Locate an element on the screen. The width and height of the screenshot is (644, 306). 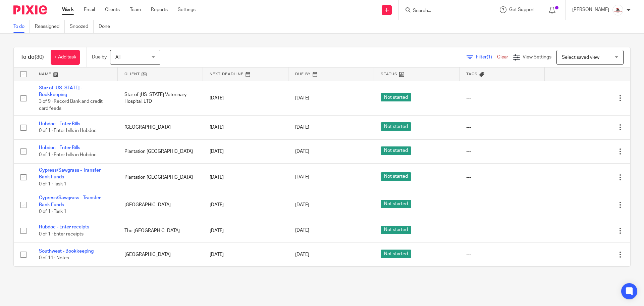
span: View Settings is located at coordinates (537, 57).